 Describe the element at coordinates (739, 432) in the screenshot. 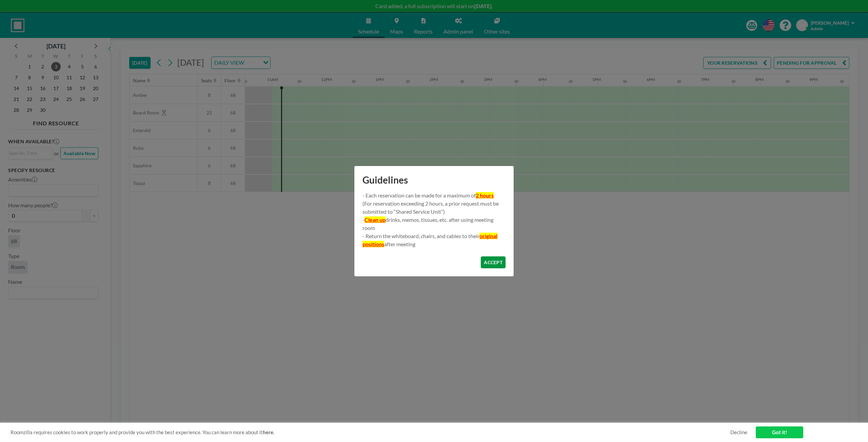

I see `a: Decline` at that location.